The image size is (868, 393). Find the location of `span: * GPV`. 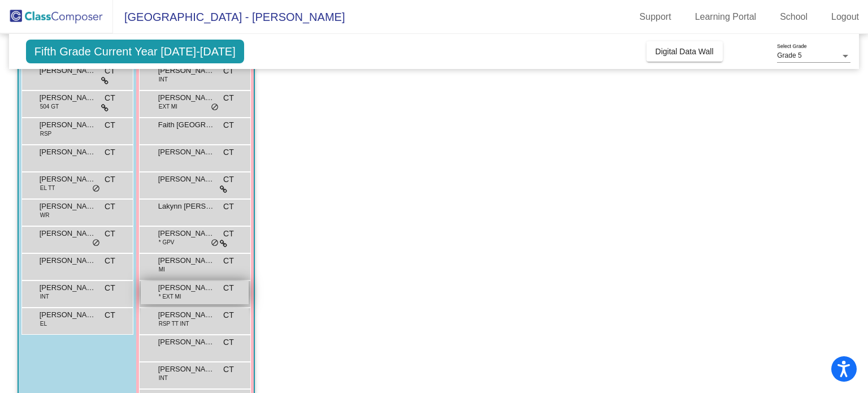

span: * GPV is located at coordinates (167, 242).